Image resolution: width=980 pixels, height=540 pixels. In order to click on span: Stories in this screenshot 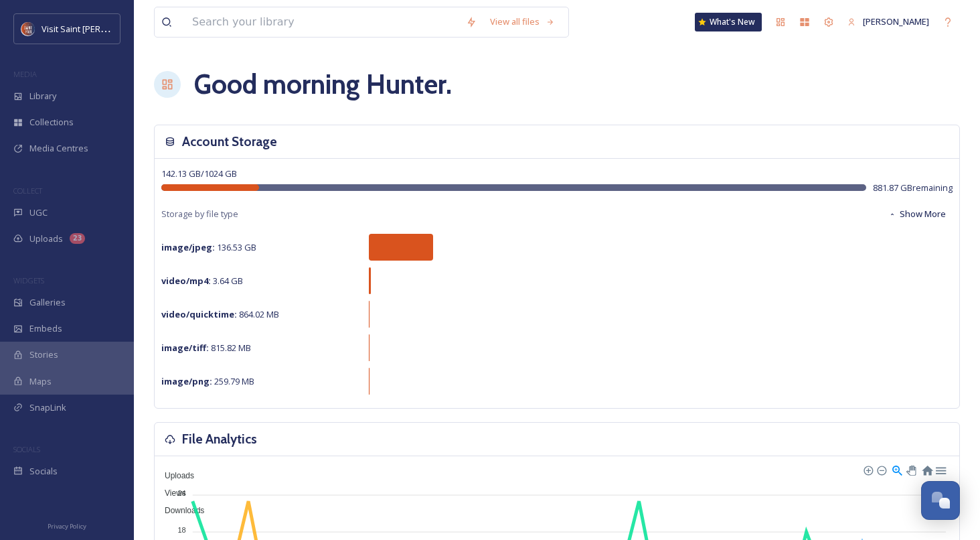, I will do `click(44, 354)`.